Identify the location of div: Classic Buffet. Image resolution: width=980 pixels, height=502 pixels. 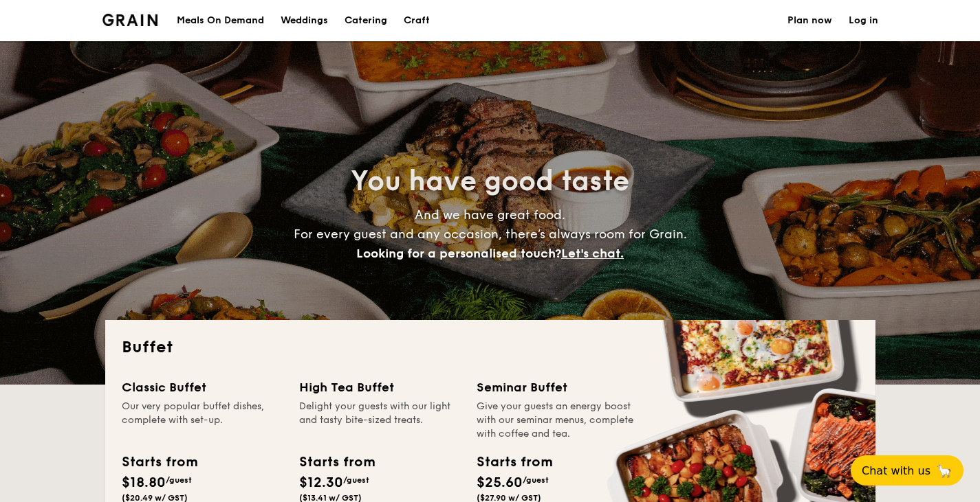
(202, 388).